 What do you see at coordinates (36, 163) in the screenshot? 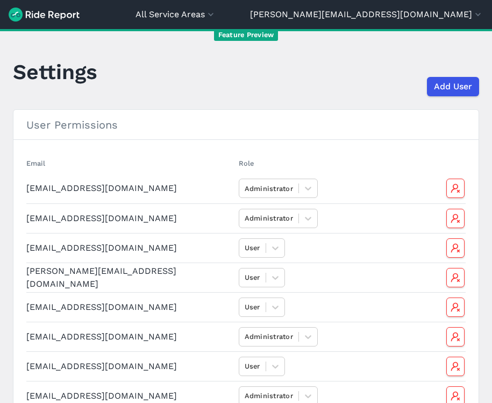
I see `button: Email` at bounding box center [36, 163].